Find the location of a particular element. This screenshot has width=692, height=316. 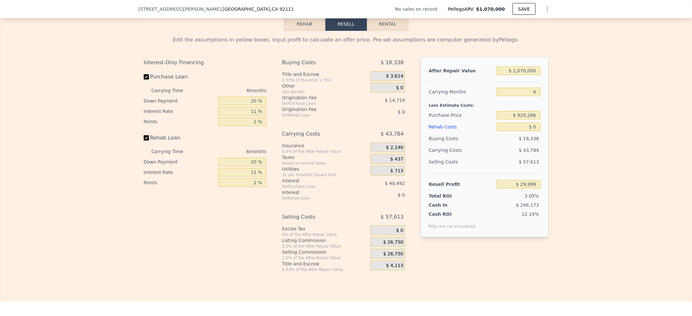

button: Show Options is located at coordinates (547, 9).